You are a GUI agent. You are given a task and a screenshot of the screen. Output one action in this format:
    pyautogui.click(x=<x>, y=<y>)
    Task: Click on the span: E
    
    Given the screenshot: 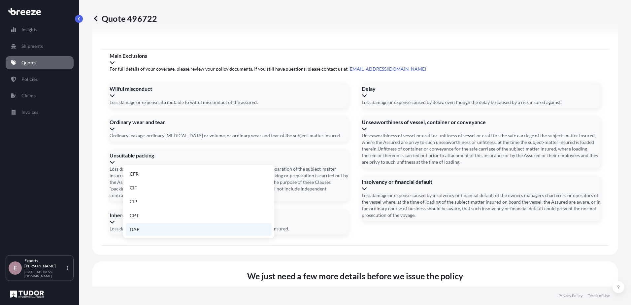 What is the action you would take?
    pyautogui.click(x=15, y=268)
    